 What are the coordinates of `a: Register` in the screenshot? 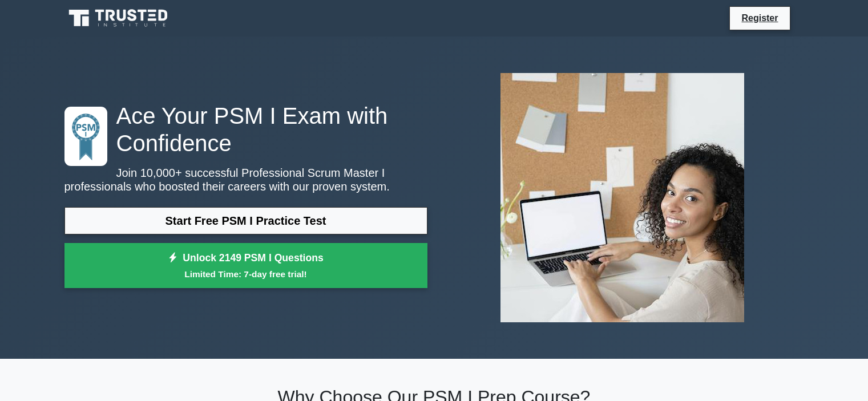 It's located at (760, 18).